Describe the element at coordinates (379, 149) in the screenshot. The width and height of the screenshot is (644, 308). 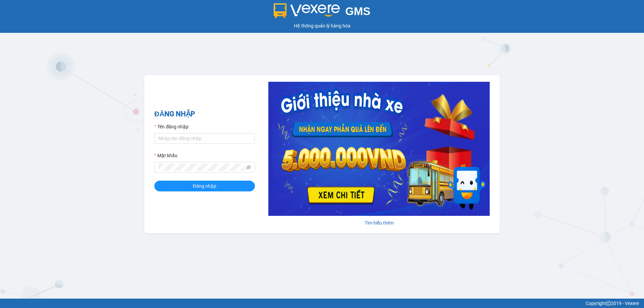
I see `img: banner-0` at that location.